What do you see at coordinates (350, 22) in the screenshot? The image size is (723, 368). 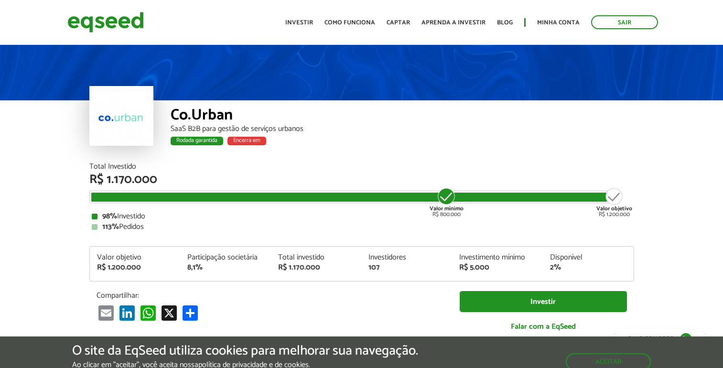 I see `a: Como funciona` at bounding box center [350, 22].